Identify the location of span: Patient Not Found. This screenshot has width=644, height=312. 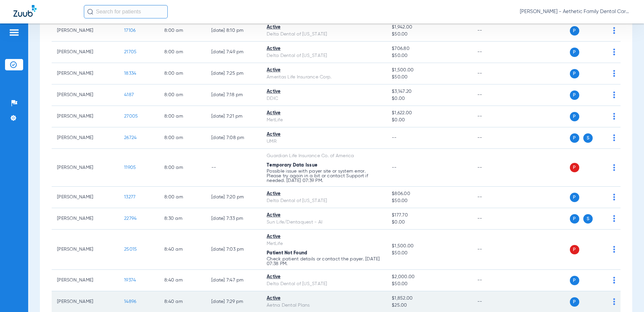
(287, 253).